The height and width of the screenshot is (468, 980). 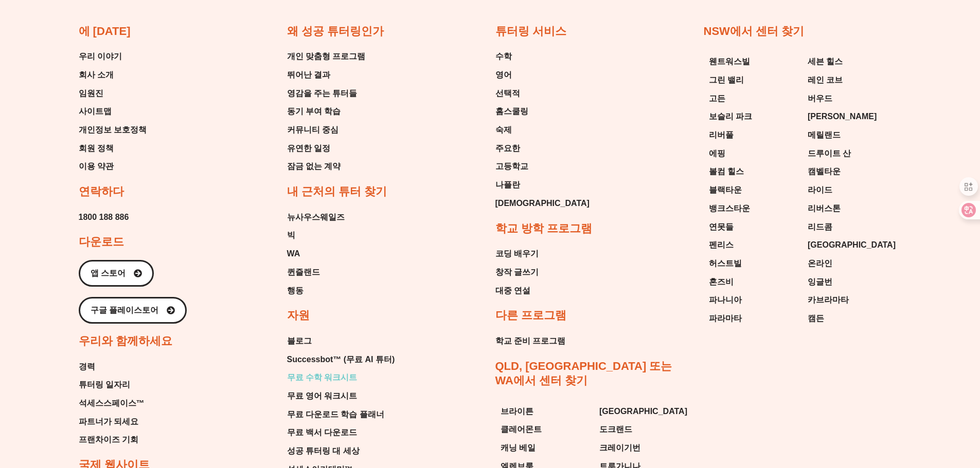 What do you see at coordinates (112, 57) in the screenshot?
I see `a: 우리 이야기` at bounding box center [112, 57].